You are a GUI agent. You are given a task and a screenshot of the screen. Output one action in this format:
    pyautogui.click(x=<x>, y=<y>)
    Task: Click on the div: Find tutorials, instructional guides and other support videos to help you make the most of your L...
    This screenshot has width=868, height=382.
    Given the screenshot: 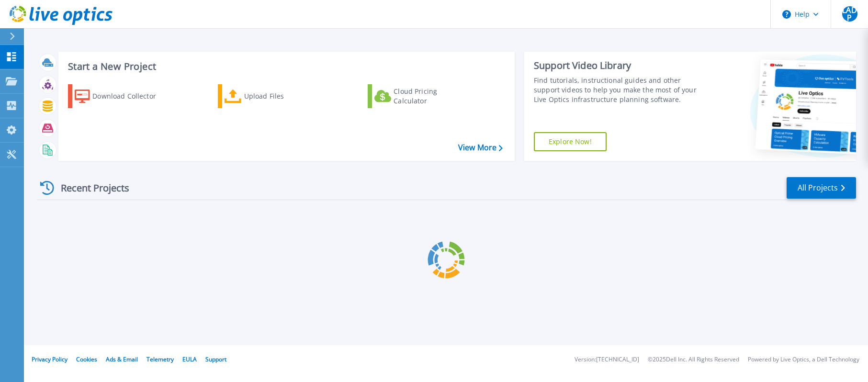 What is the action you would take?
    pyautogui.click(x=618, y=90)
    